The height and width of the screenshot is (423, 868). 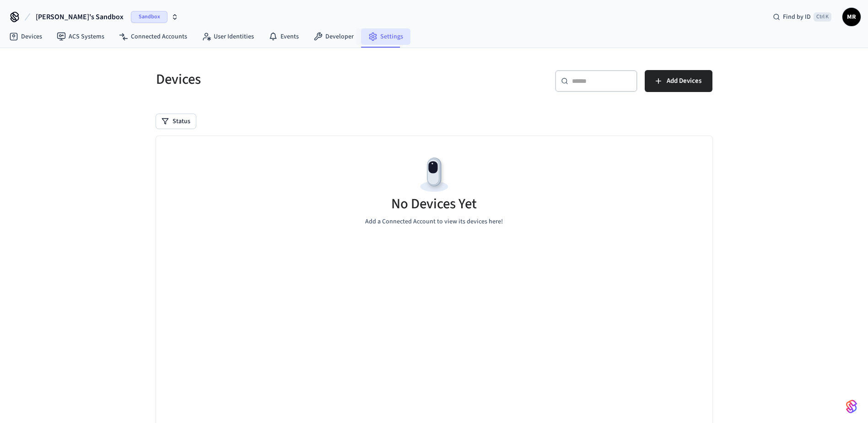 What do you see at coordinates (386, 37) in the screenshot?
I see `a: Settings` at bounding box center [386, 37].